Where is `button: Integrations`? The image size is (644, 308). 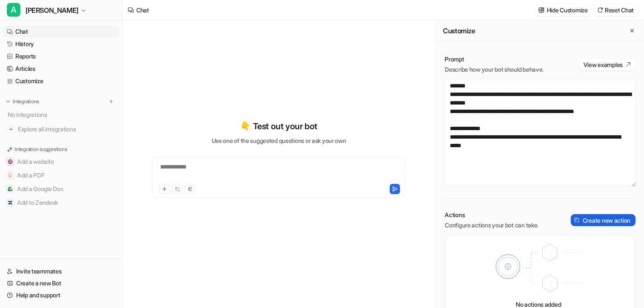 button: Integrations is located at coordinates (23, 101).